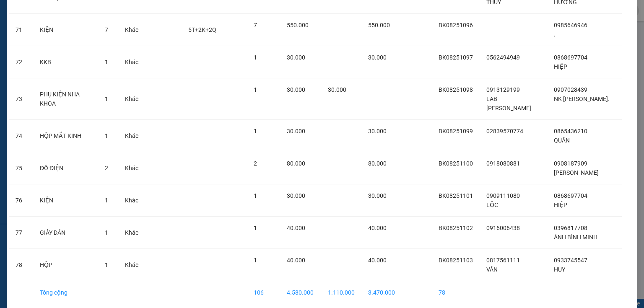 The height and width of the screenshot is (308, 644). What do you see at coordinates (65, 136) in the screenshot?
I see `td: HỘP MẮT KINH` at bounding box center [65, 136].